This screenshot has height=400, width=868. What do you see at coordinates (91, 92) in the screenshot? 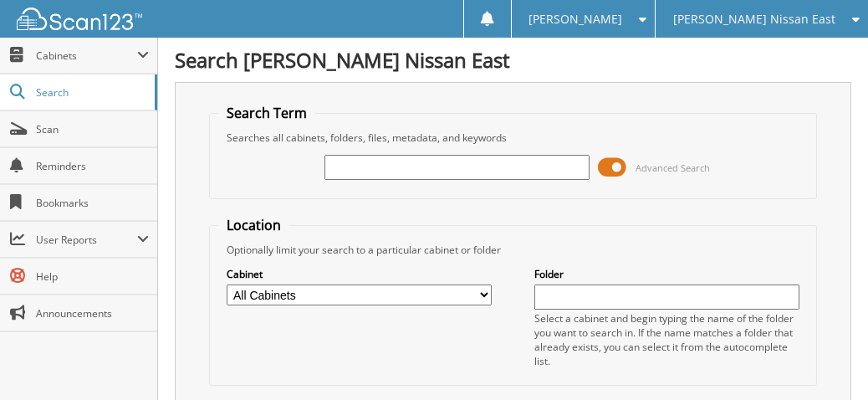
I see `span: Search` at bounding box center [91, 92].